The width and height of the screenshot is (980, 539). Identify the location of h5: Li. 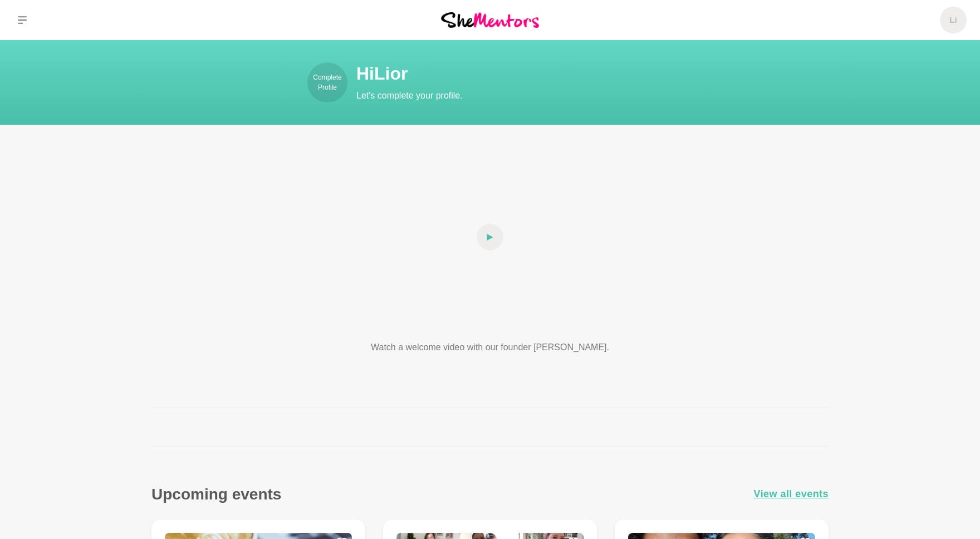
(952, 20).